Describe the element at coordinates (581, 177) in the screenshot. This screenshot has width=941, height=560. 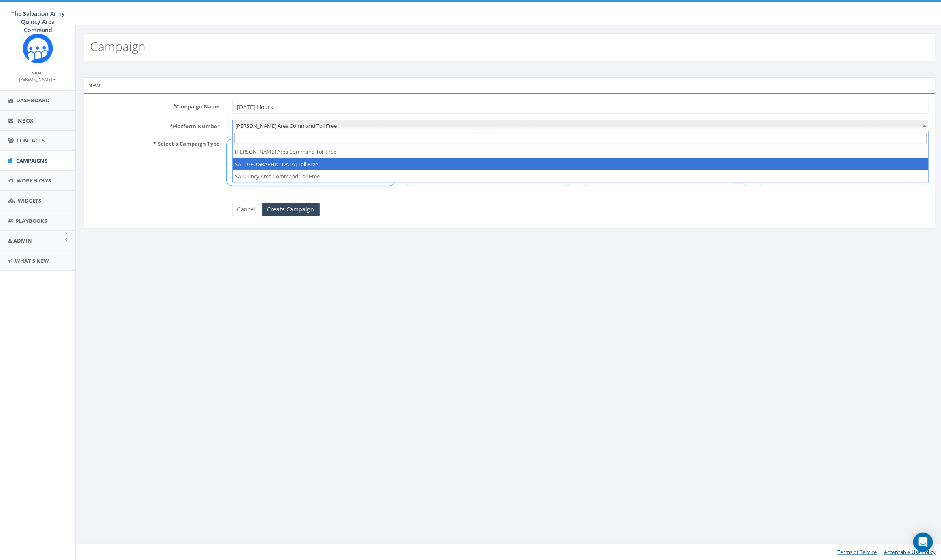
I see `li: SA Quincy Area Command Toll Free` at that location.